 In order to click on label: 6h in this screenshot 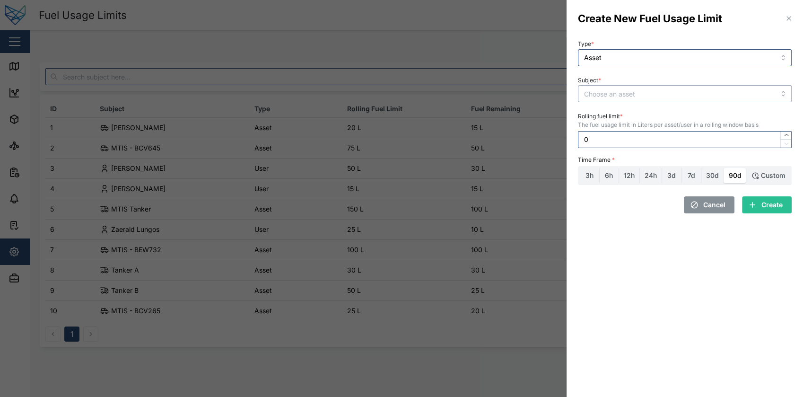, I will do `click(609, 175)`.